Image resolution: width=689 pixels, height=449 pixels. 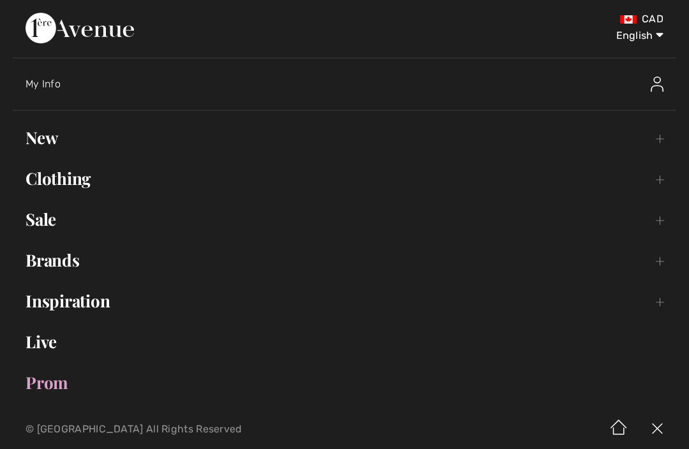 What do you see at coordinates (534, 19) in the screenshot?
I see `div: CAD` at bounding box center [534, 19].